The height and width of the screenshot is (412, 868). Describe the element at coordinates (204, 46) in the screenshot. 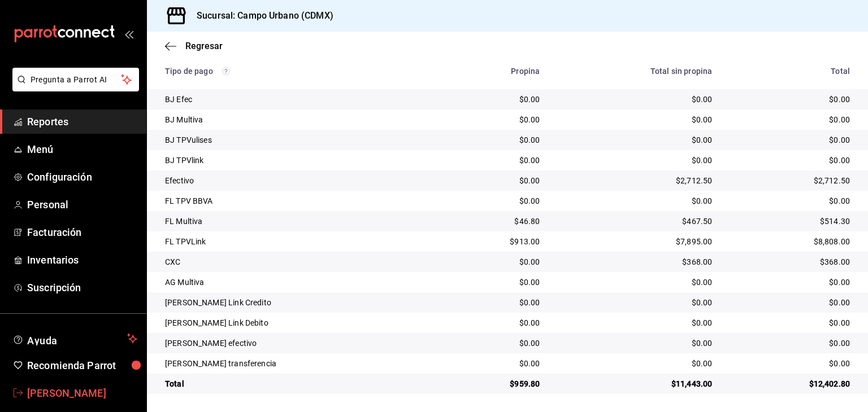

I see `span: Regresar` at that location.